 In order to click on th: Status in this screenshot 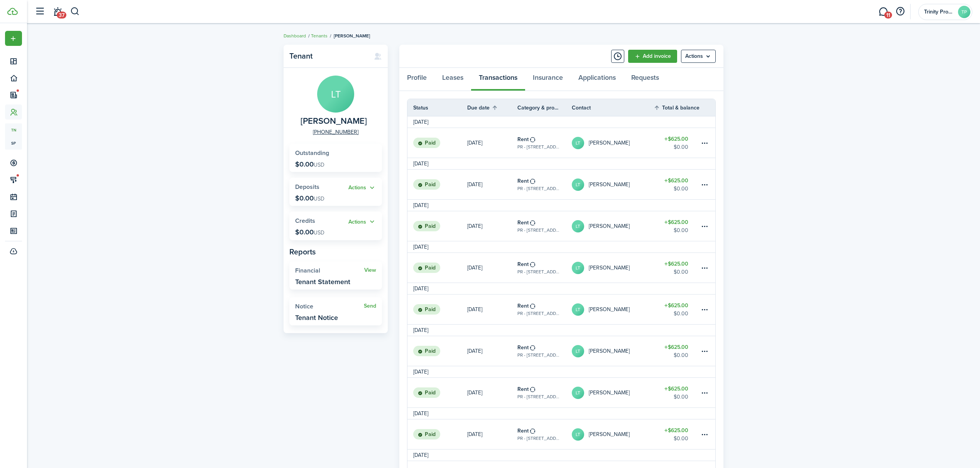, I will do `click(437, 108)`.